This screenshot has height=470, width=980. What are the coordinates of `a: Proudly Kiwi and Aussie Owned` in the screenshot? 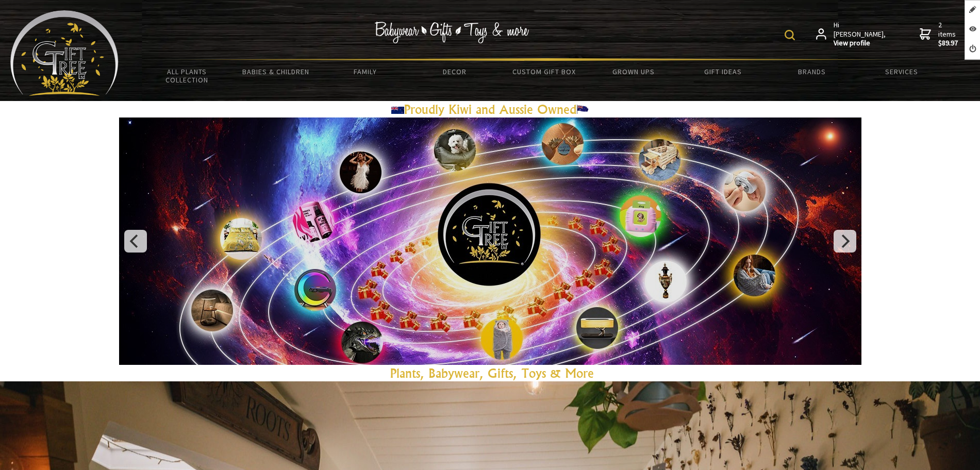 It's located at (490, 109).